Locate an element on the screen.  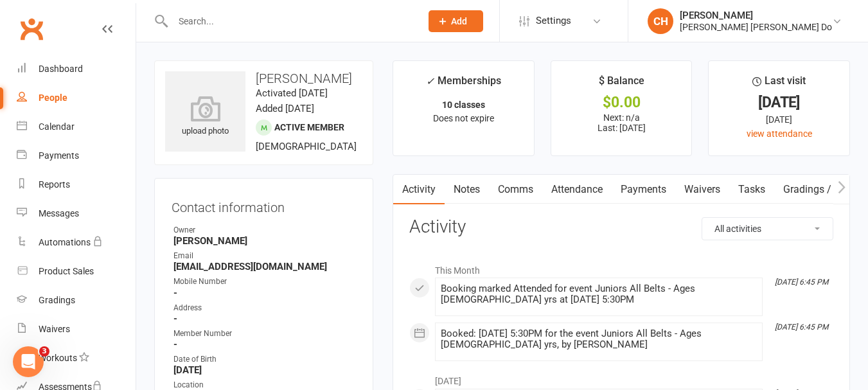
a: Gradings is located at coordinates (76, 300).